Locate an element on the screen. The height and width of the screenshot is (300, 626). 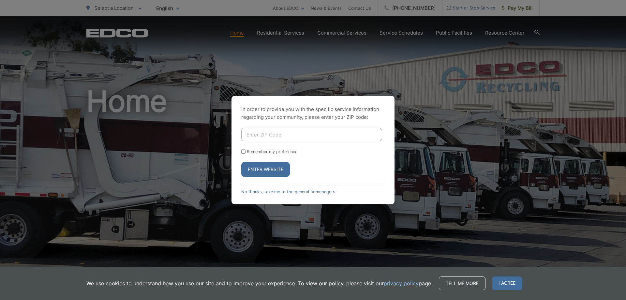
button: Enter Website is located at coordinates (265, 169).